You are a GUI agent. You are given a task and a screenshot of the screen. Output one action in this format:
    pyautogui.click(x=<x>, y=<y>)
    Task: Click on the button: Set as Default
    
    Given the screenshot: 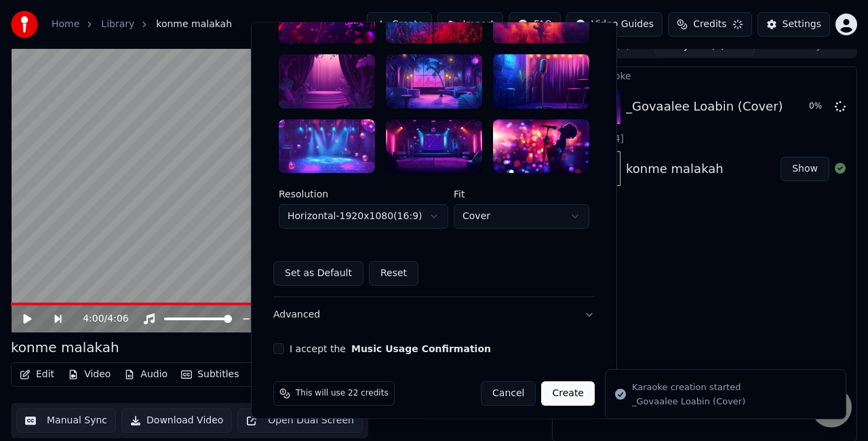 What is the action you would take?
    pyautogui.click(x=318, y=274)
    